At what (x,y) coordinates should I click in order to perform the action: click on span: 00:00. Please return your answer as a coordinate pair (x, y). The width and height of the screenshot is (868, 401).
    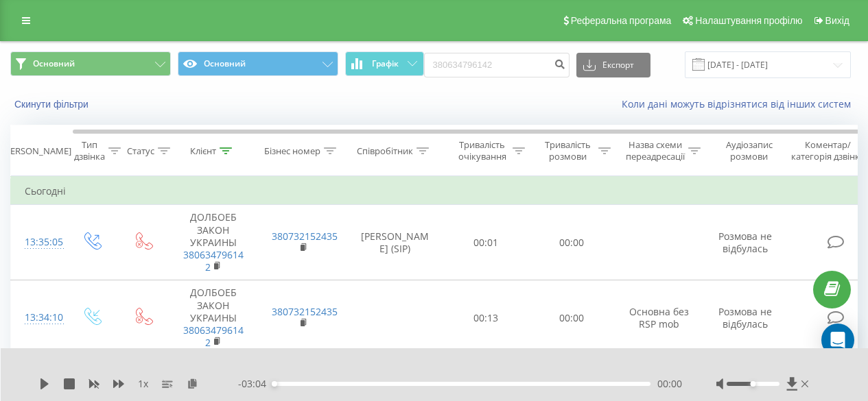
    Looking at the image, I should click on (670, 384).